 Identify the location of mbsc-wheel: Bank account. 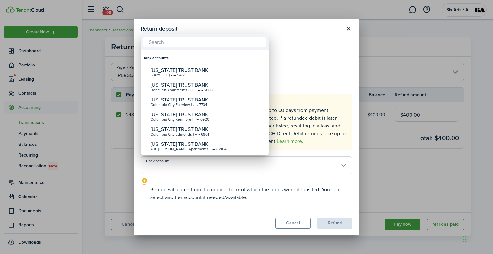
(205, 102).